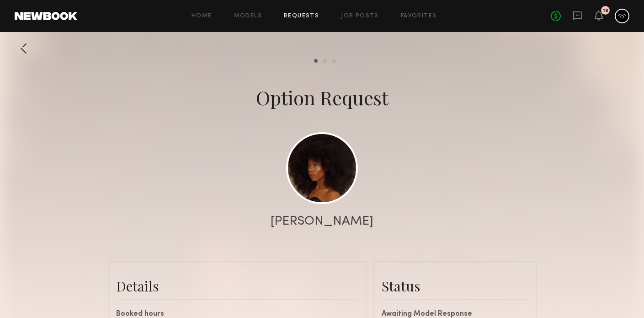  I want to click on div: Status, so click(455, 286).